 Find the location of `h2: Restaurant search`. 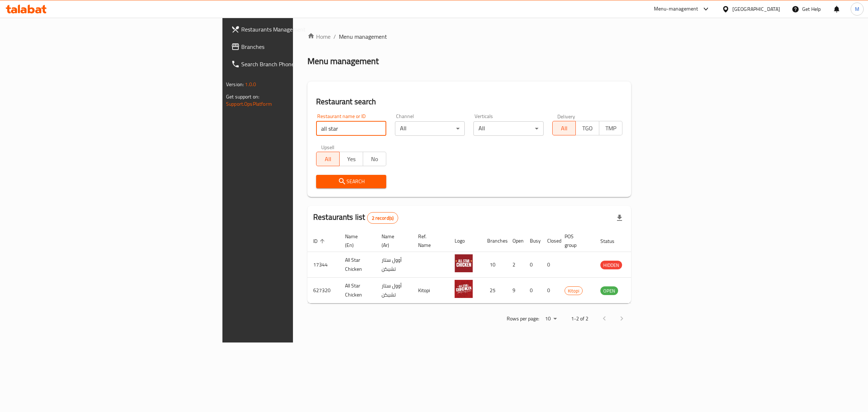

h2: Restaurant search is located at coordinates (469, 102).